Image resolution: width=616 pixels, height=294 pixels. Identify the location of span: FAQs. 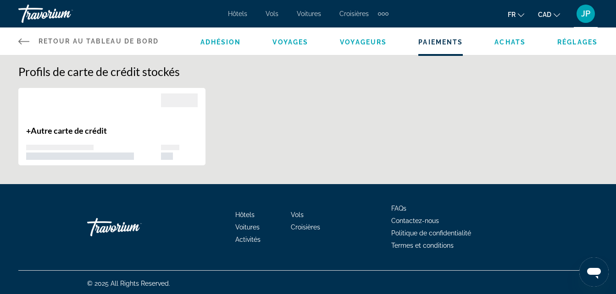
(398, 209).